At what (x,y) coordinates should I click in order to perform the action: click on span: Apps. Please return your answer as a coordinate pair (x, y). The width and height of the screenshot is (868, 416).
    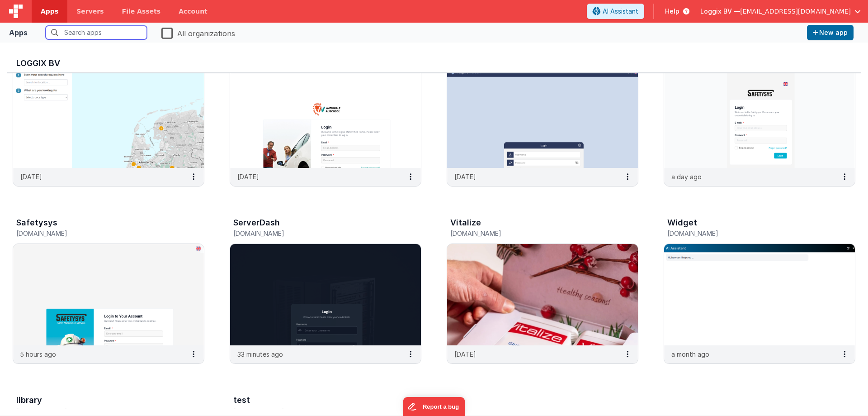
    Looking at the image, I should click on (50, 12).